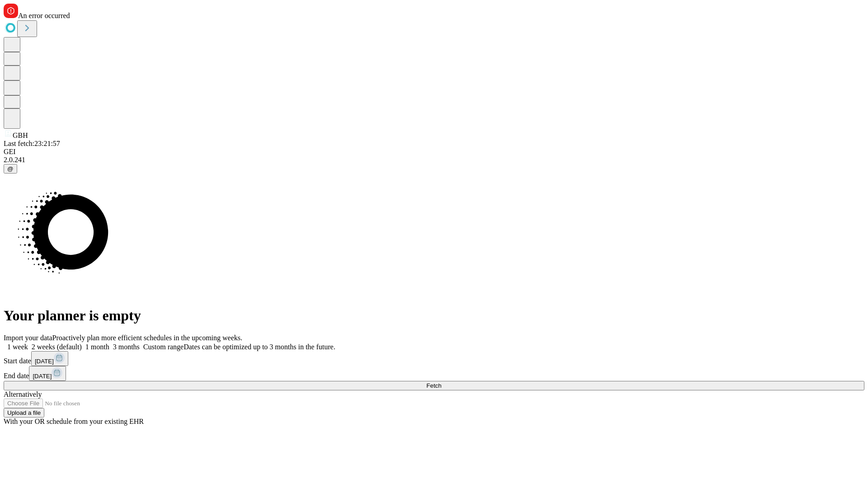 The height and width of the screenshot is (488, 868). Describe the element at coordinates (43, 15) in the screenshot. I see `span: An error occurred` at that location.